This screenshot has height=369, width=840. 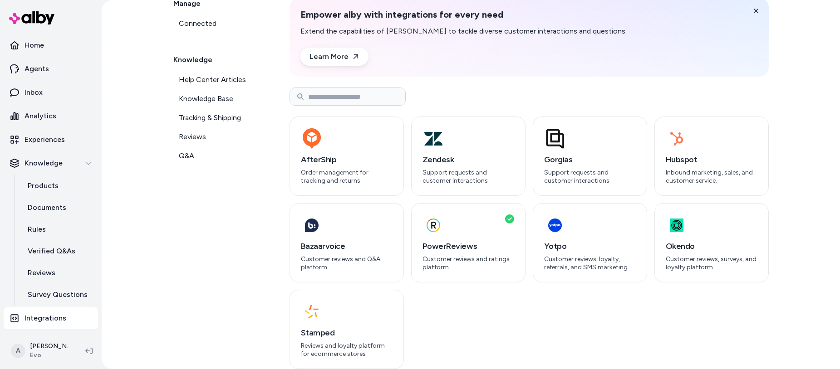 What do you see at coordinates (711, 156) in the screenshot?
I see `button: HubspotInbound marketing, sales, and customer service.` at bounding box center [711, 156].